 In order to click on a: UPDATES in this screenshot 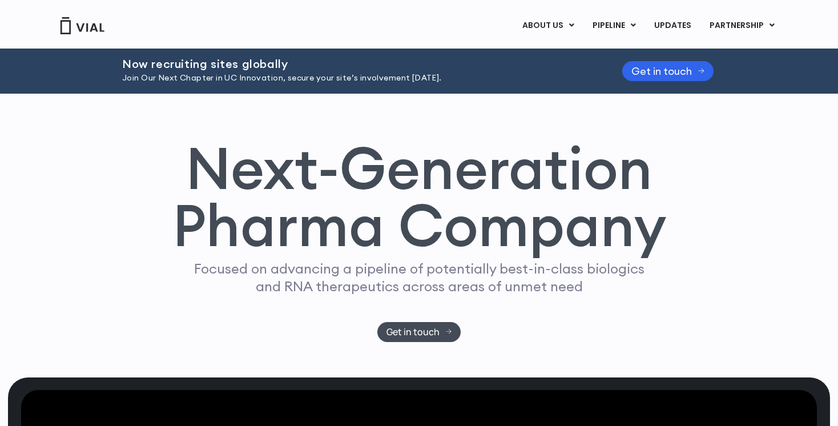, I will do `click(673, 26)`.